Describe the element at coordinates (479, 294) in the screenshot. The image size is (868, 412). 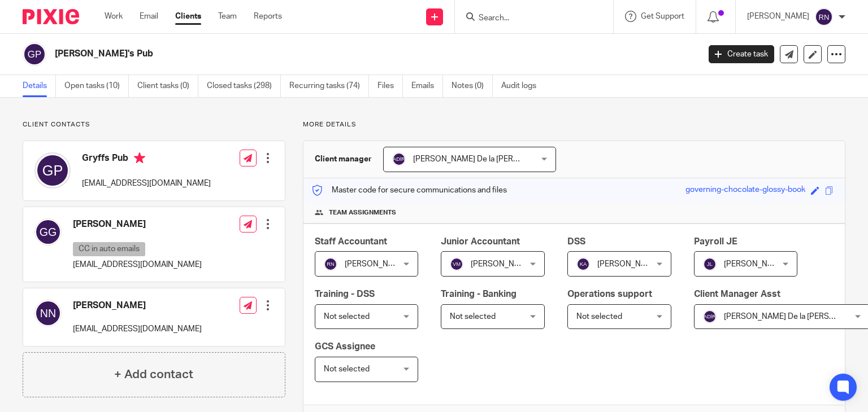
I see `span: Training - Banking` at that location.